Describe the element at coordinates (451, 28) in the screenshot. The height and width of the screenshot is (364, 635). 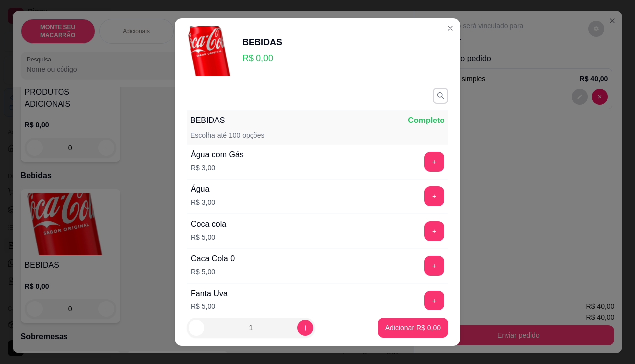
I see `button: Close` at that location.